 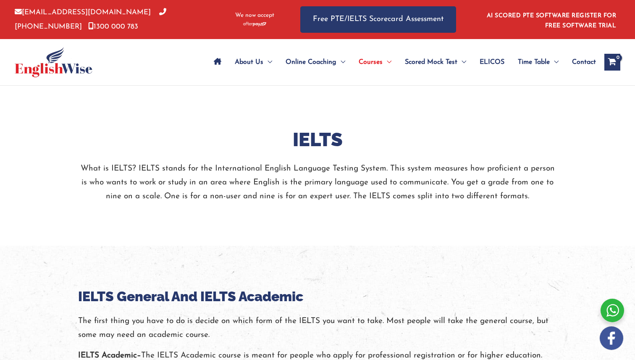 I want to click on aside: Header Widget 1, so click(x=551, y=19).